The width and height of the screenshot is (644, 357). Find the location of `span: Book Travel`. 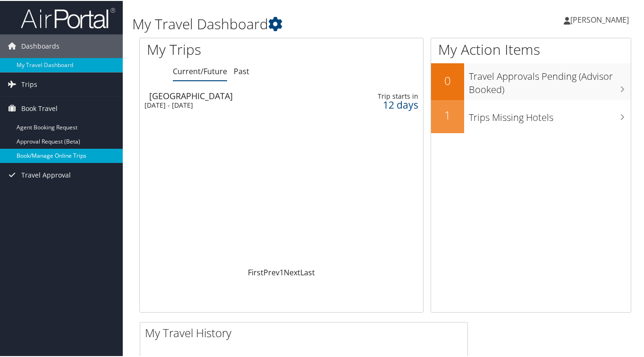

span: Book Travel is located at coordinates (39, 108).